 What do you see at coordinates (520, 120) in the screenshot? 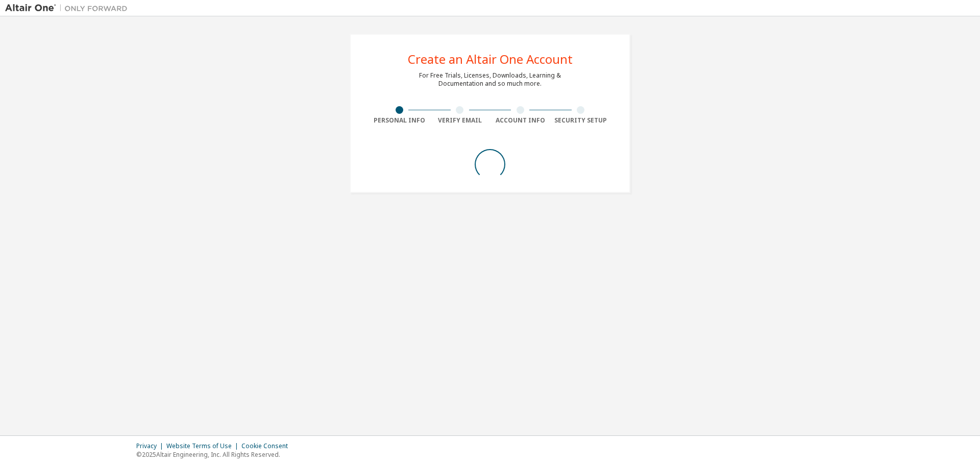
I see `div: Account Info` at bounding box center [520, 120].